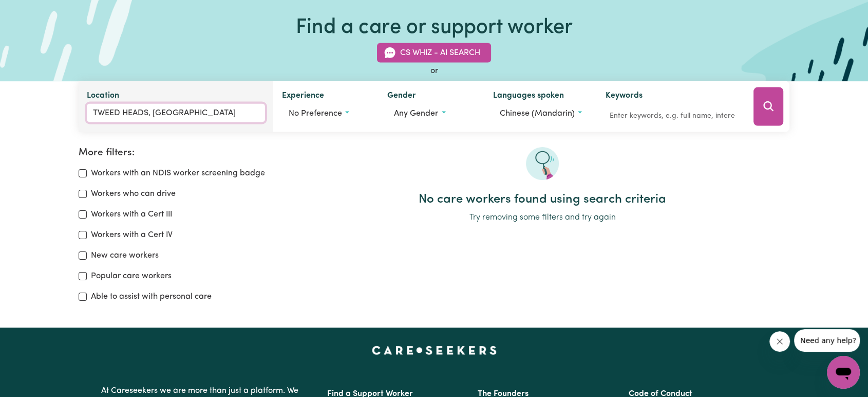  Describe the element at coordinates (432, 113) in the screenshot. I see `button: Worker gender preference` at that location.